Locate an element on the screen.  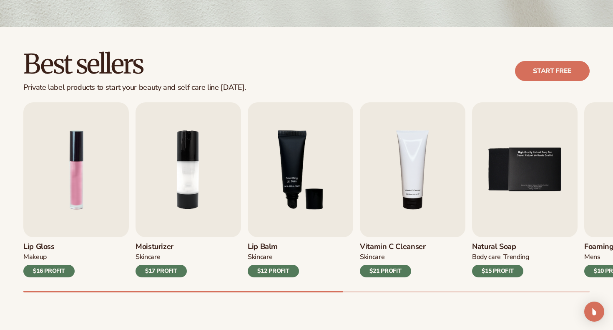
div: Open Intercom Messenger is located at coordinates (595, 311).